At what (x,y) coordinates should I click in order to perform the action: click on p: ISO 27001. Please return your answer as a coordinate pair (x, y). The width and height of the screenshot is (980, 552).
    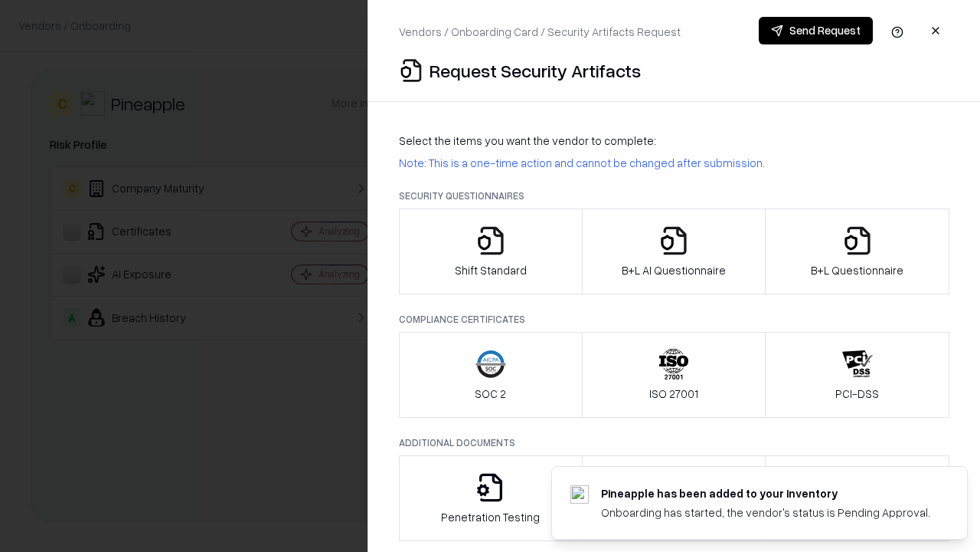
    Looking at the image, I should click on (674, 393).